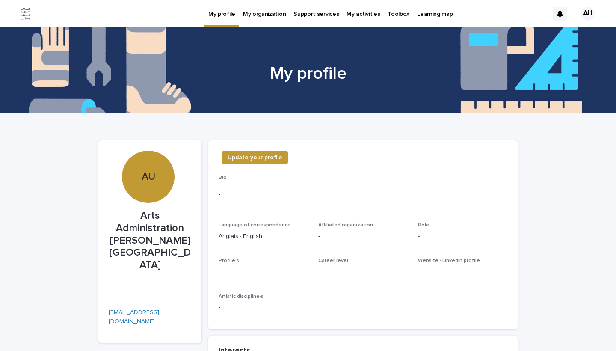  I want to click on span: Role, so click(424, 225).